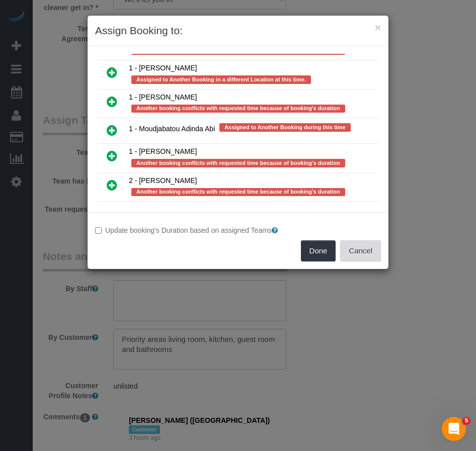 The width and height of the screenshot is (476, 451). Describe the element at coordinates (98, 230) in the screenshot. I see `input: Update booking's Duration based on assigned Teams` at that location.